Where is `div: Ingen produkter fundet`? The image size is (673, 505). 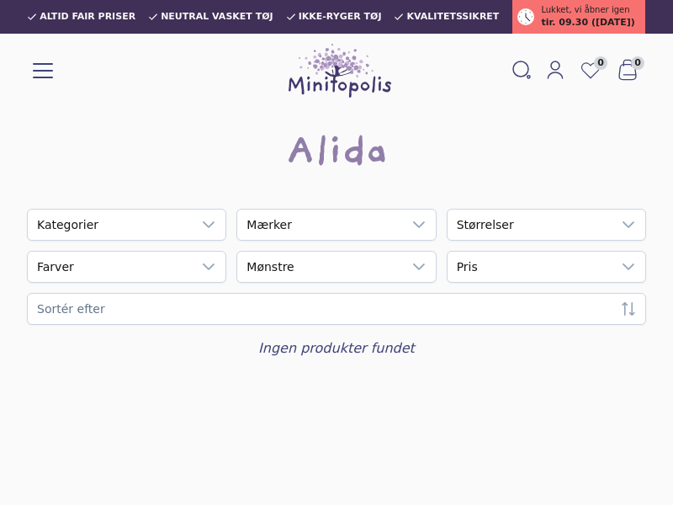 div: Ingen produkter fundet is located at coordinates (336, 348).